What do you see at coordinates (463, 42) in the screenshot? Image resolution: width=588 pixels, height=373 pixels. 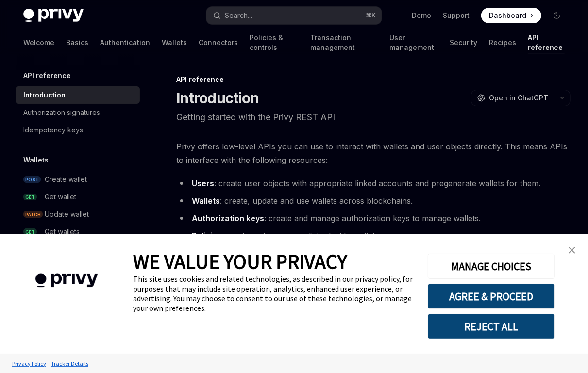 I see `a: Security` at bounding box center [463, 42].